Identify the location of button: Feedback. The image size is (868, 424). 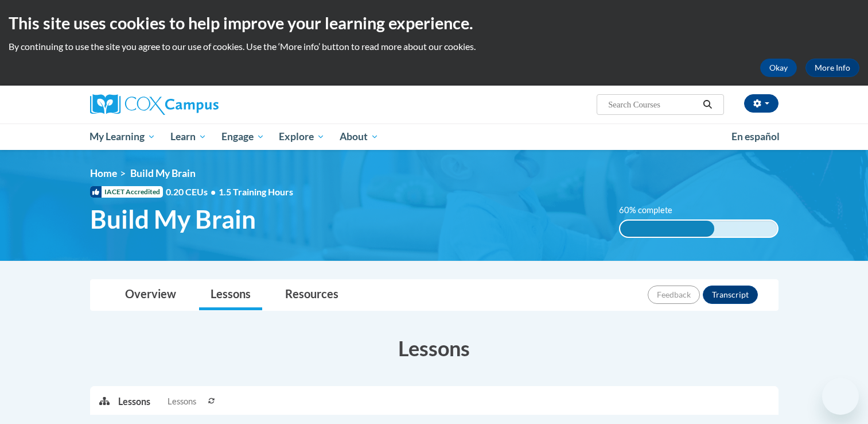
(674, 295).